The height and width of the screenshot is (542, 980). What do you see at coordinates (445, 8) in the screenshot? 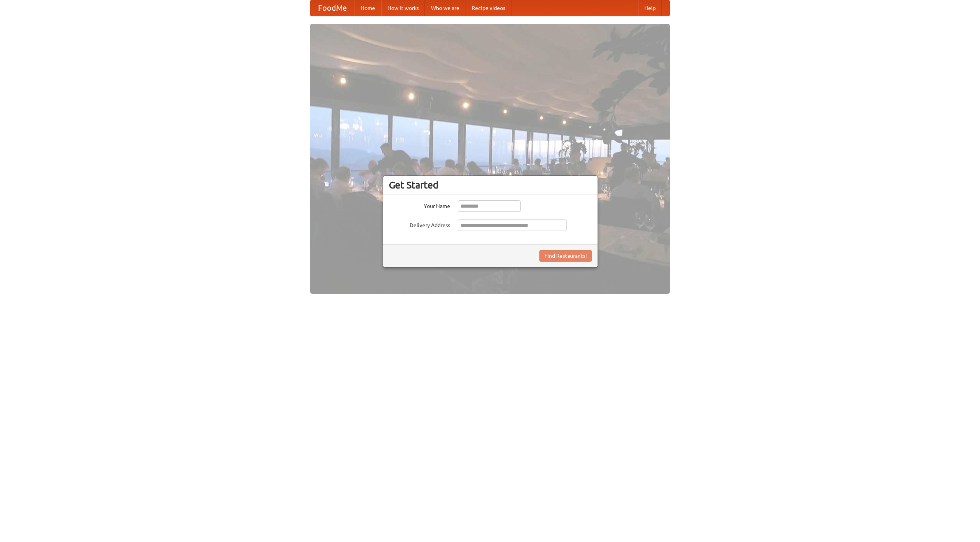
I see `a: Who we are` at bounding box center [445, 8].